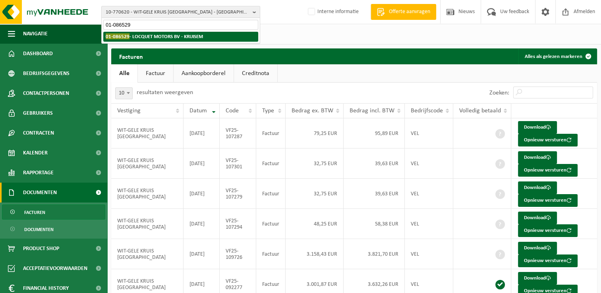 The height and width of the screenshot is (293, 601). I want to click on button: Alles als gelezen markeren, so click(557, 56).